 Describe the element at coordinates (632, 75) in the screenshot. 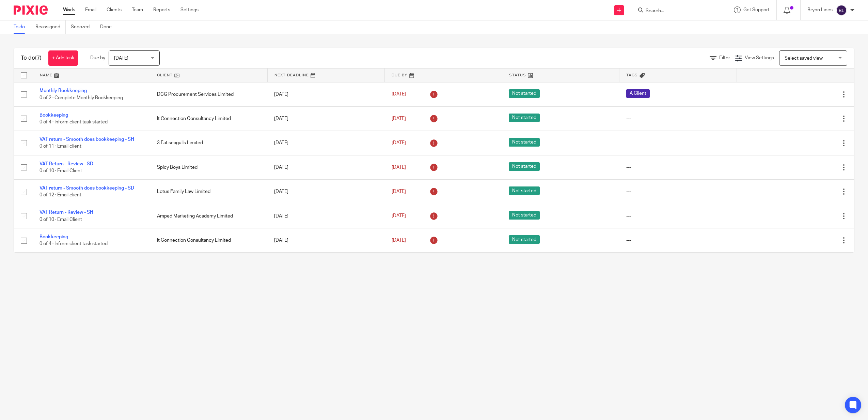

I see `span: Tags` at that location.